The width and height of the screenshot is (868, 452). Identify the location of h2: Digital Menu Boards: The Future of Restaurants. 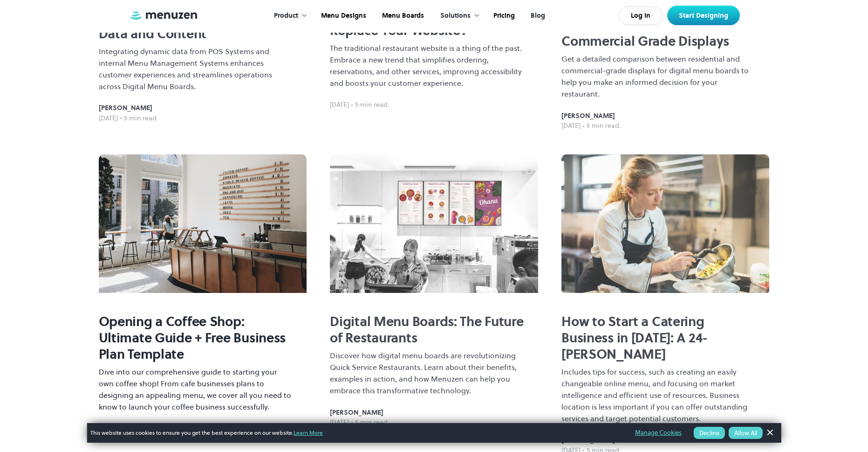
(427, 330).